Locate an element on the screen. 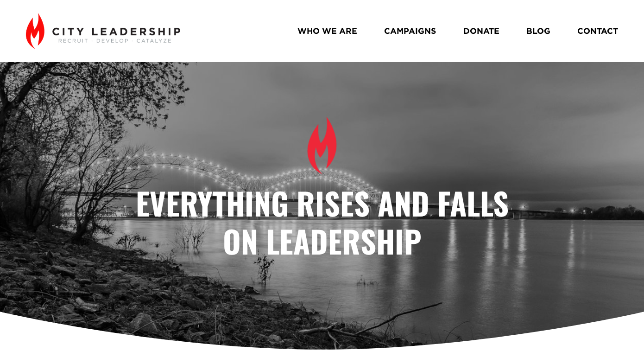 The image size is (644, 351). img: City Leadership - Recruit. Develop. Catalyze. is located at coordinates (103, 31).